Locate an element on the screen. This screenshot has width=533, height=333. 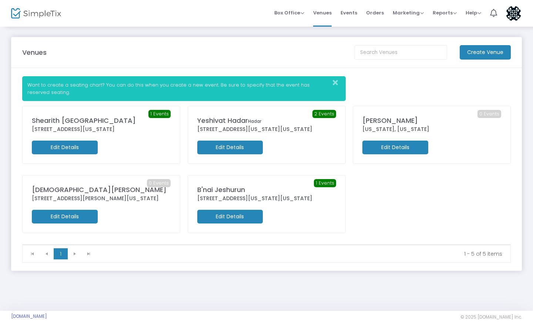
span: Orders is located at coordinates (375, 13).